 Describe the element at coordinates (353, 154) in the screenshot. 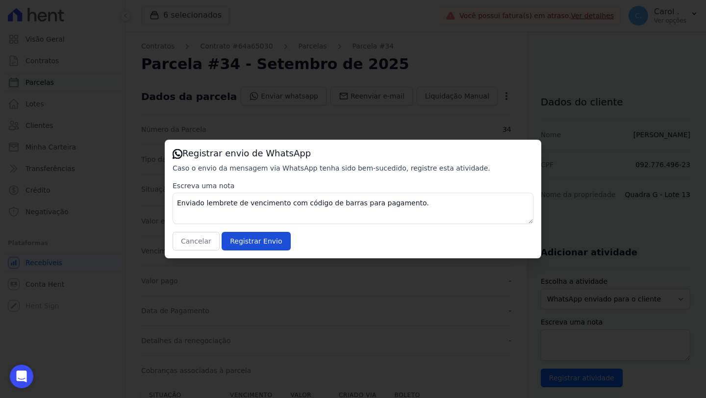

I see `h3: Registrar envio de WhatsApp` at that location.